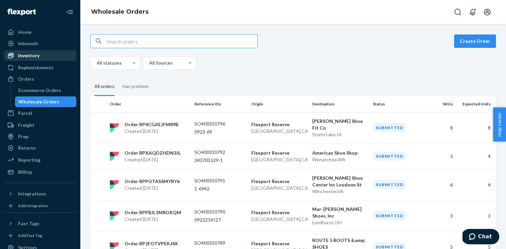 Image resolution: width=506 pixels, height=249 pixels. I want to click on input: All statuses, so click(96, 63).